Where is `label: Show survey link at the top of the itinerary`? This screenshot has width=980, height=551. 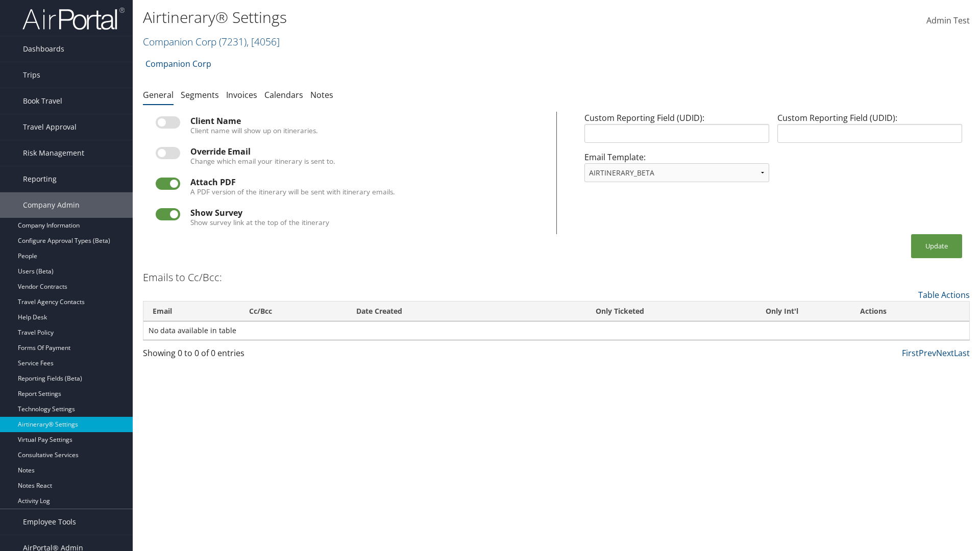 label: Show survey link at the top of the itinerary is located at coordinates (260, 222).